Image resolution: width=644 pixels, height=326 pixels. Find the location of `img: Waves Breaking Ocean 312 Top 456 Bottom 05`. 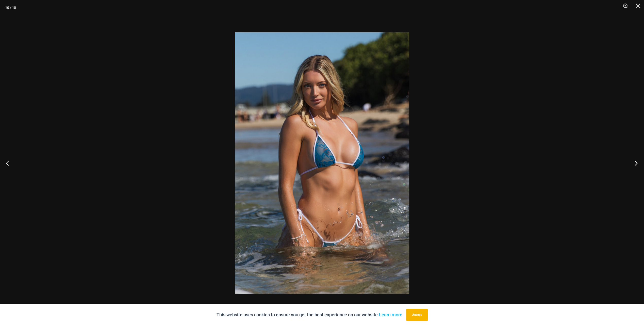

img: Waves Breaking Ocean 312 Top 456 Bottom 05 is located at coordinates (322, 163).